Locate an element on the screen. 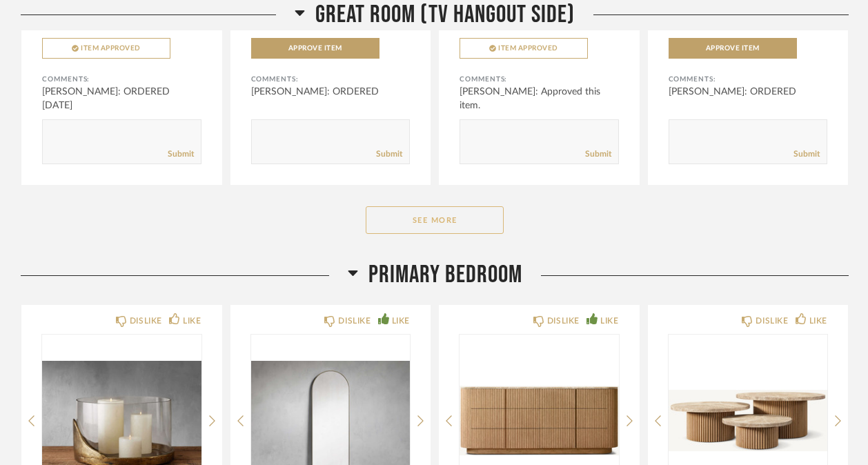 Image resolution: width=868 pixels, height=465 pixels. span: Primary Bedroom is located at coordinates (445, 275).